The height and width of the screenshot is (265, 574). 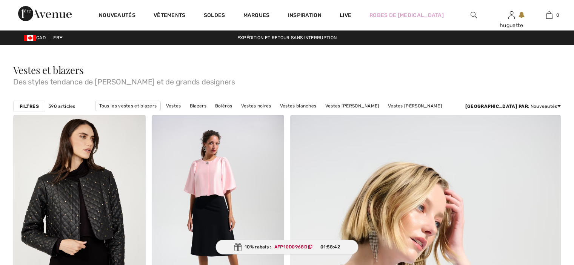 What do you see at coordinates (298, 106) in the screenshot?
I see `a: Vestes blanches` at bounding box center [298, 106].